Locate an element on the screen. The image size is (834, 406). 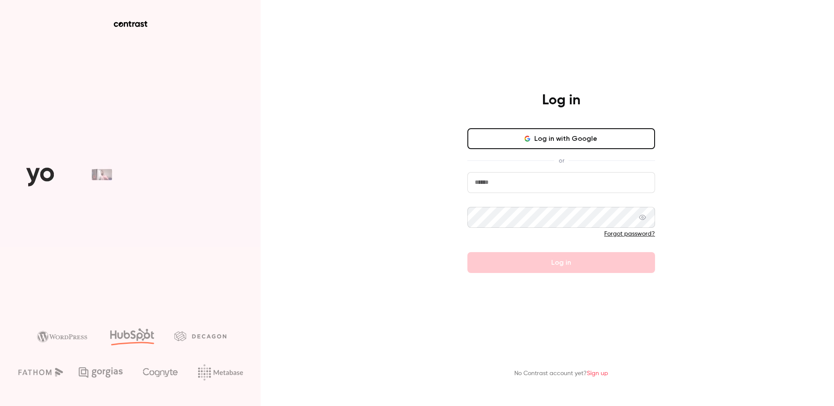
a: Forgot password? is located at coordinates (630, 234).